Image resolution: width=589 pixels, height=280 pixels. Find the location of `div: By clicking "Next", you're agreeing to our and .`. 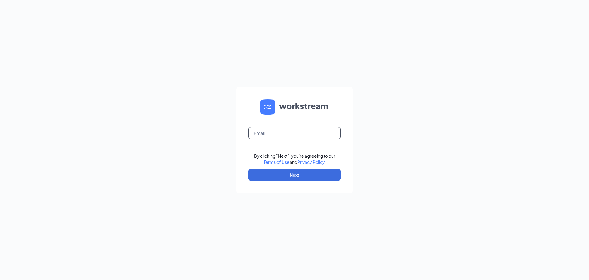

div: By clicking "Next", you're agreeing to our and . is located at coordinates (295, 159).